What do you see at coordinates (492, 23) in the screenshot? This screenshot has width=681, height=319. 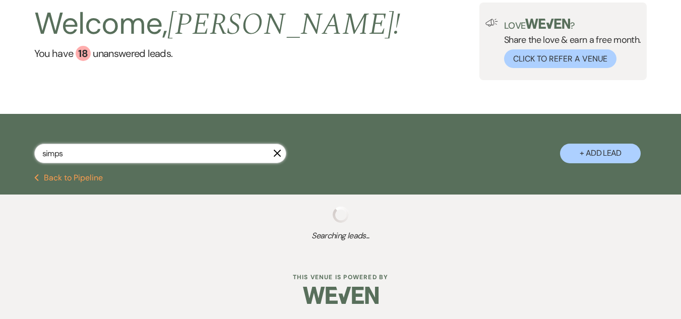 I see `img: loud-speaker-illustration.svg` at bounding box center [492, 23].